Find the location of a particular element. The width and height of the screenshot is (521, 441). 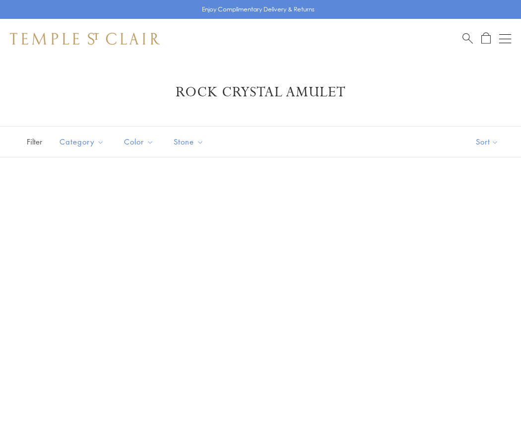

p: Enjoy Complimentary Delivery & Returns is located at coordinates (258, 9).